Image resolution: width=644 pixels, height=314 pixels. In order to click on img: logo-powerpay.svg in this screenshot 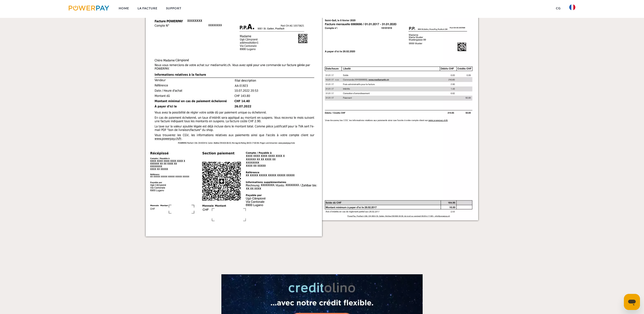, I will do `click(89, 8)`.